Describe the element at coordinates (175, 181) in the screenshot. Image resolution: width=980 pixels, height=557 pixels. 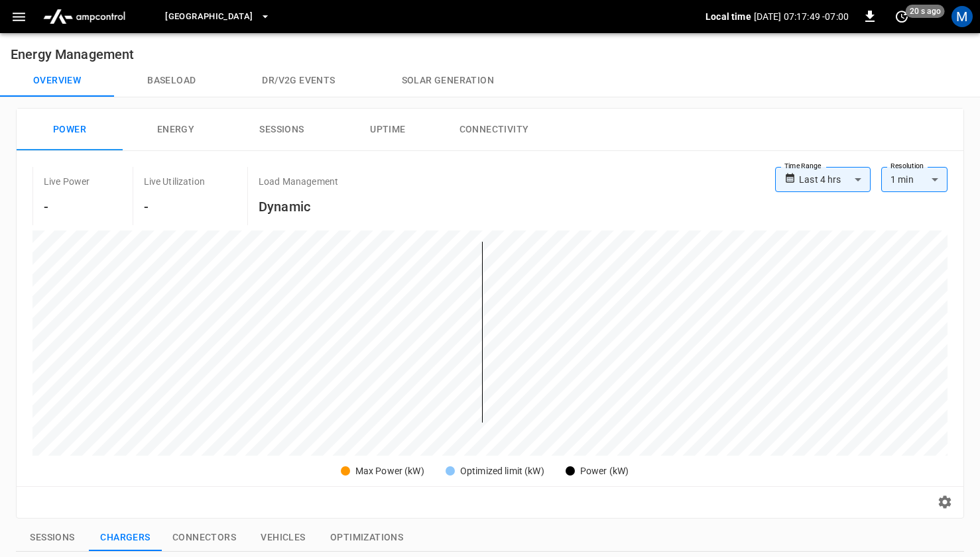
I see `p: Live Utilization` at that location.